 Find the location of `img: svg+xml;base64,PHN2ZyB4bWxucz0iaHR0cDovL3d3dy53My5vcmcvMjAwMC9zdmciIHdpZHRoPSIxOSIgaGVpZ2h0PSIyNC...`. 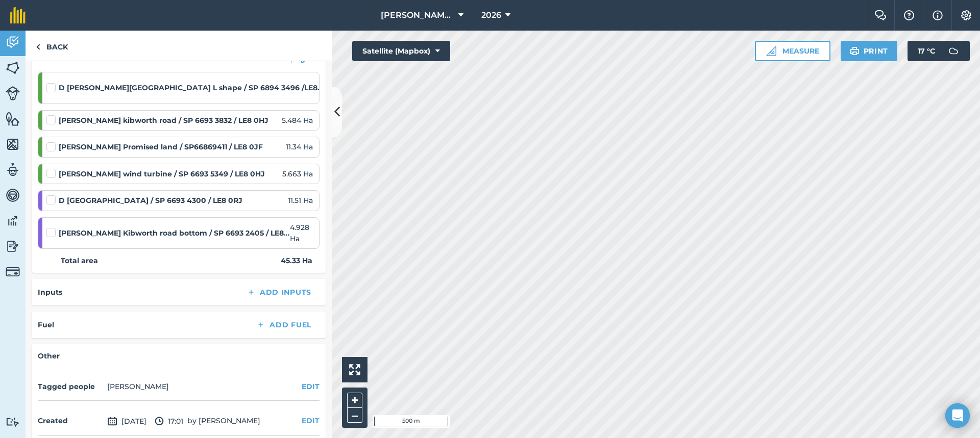

img: svg+xml;base64,PHN2ZyB4bWxucz0iaHR0cDovL3d3dy53My5vcmcvMjAwMC9zdmciIHdpZHRoPSIxOSIgaGVpZ2h0PSIyNC... is located at coordinates (854, 51).